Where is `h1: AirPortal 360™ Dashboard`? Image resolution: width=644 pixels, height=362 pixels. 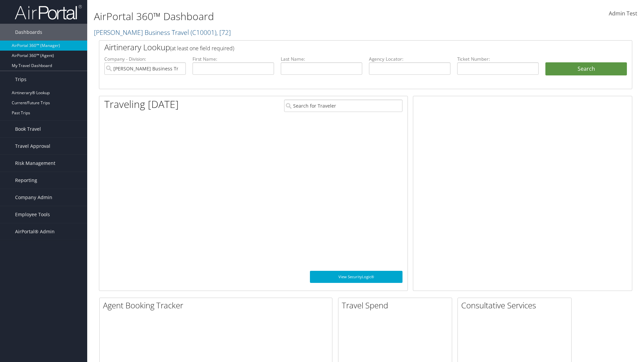
h1: AirPortal 360™ Dashboard is located at coordinates (275, 16).